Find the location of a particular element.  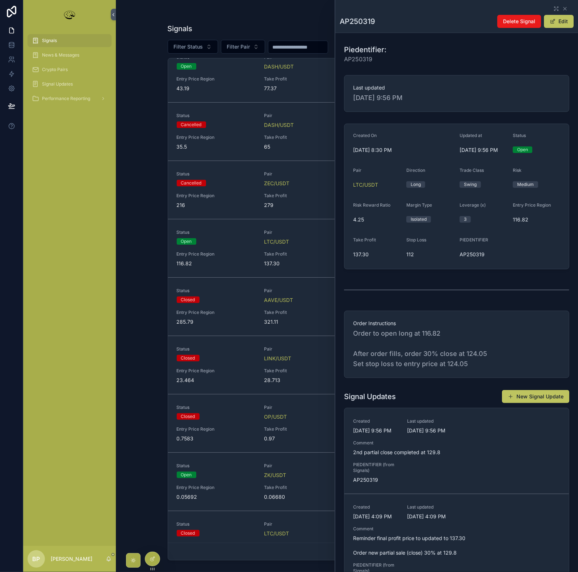

span: 0.05692 is located at coordinates (216, 497).